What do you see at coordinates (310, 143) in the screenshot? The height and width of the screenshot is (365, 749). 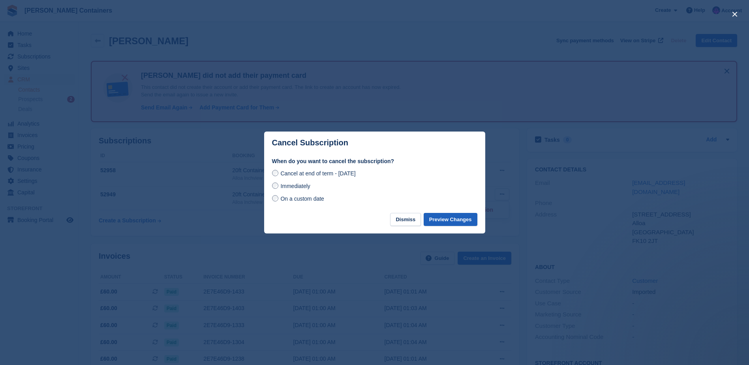 I see `p: Cancel Subscription` at bounding box center [310, 143].